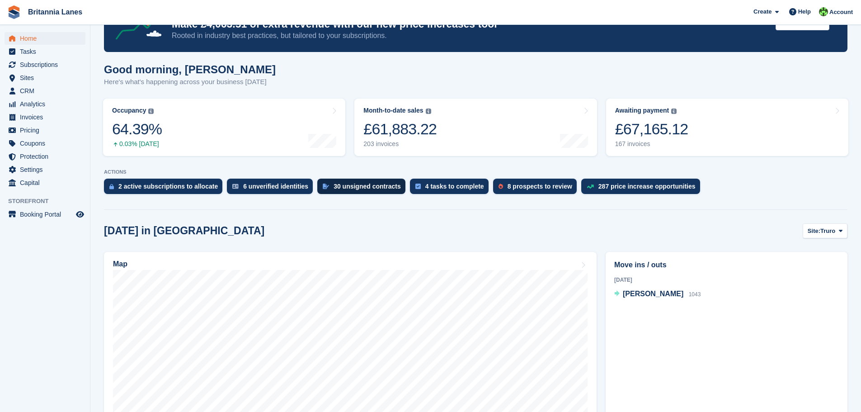  Describe the element at coordinates (841, 12) in the screenshot. I see `span: Account` at that location.